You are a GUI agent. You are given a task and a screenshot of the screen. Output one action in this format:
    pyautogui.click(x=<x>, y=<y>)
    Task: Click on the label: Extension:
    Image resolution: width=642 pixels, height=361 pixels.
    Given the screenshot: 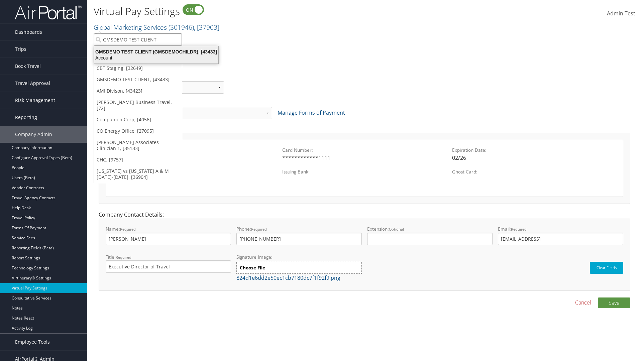 What is the action you would take?
    pyautogui.click(x=430, y=235)
    